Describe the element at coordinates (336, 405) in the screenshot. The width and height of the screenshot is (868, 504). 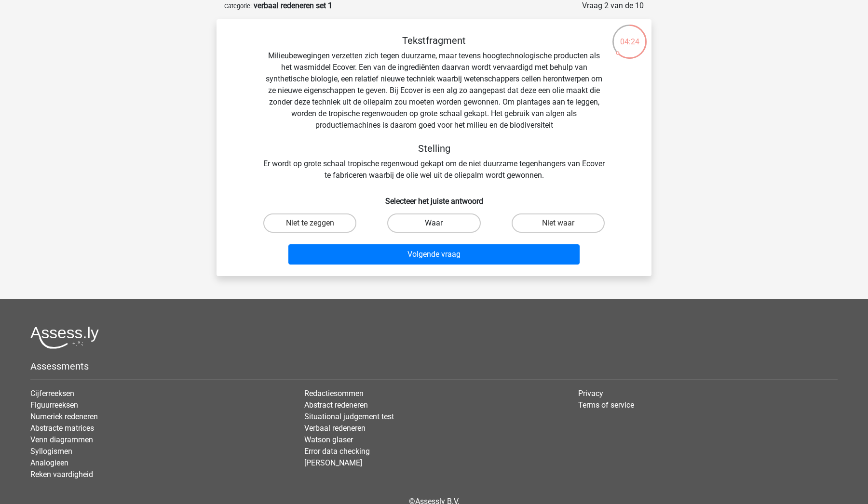
I see `a: Abstract redeneren` at that location.